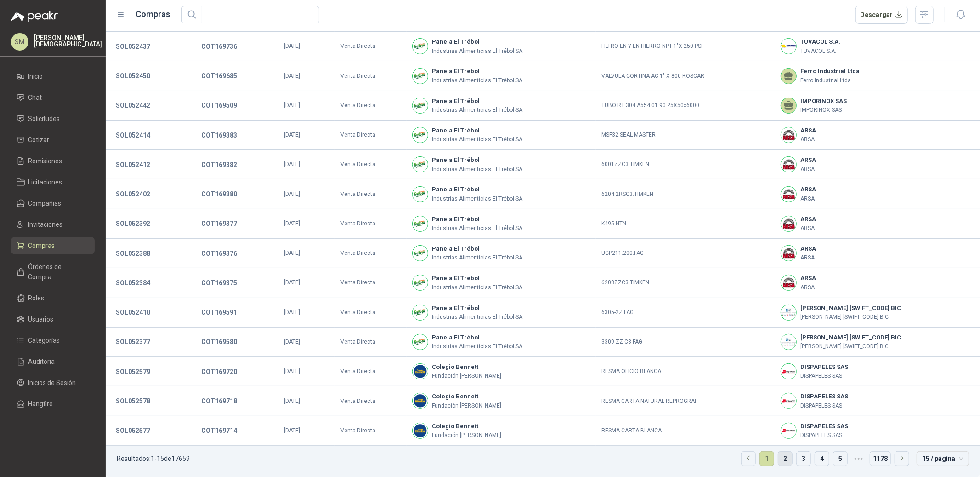 The height and width of the screenshot is (477, 980). What do you see at coordinates (53, 404) in the screenshot?
I see `a: Hangfire` at bounding box center [53, 404].